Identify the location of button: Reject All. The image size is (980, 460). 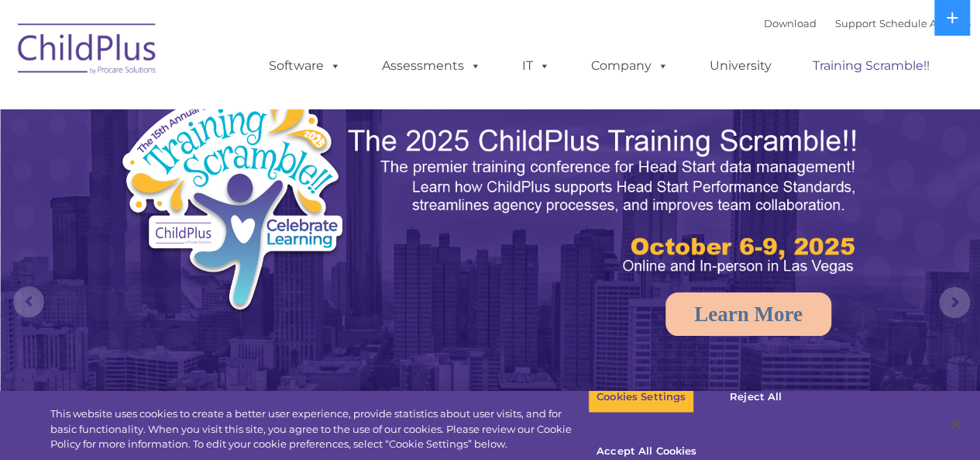
(756, 397).